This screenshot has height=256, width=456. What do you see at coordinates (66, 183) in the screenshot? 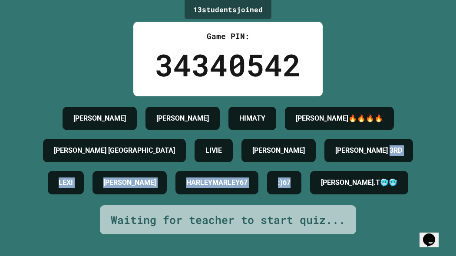
I see `h4: LEXI` at bounding box center [66, 183].